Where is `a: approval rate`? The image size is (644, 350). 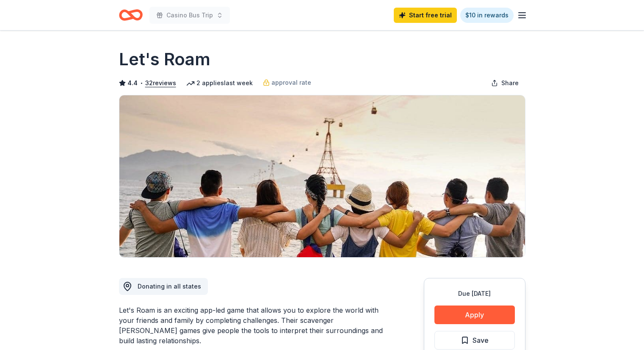
a: approval rate is located at coordinates (287, 83).